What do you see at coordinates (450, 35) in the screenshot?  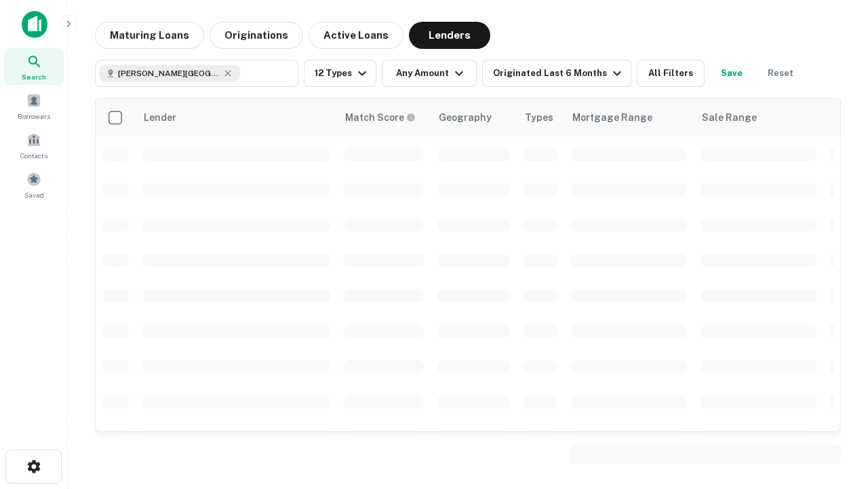 I see `button: Lenders` at bounding box center [450, 35].